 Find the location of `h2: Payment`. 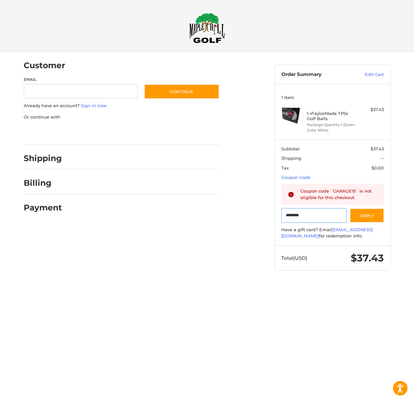

h2: Payment is located at coordinates (43, 208).